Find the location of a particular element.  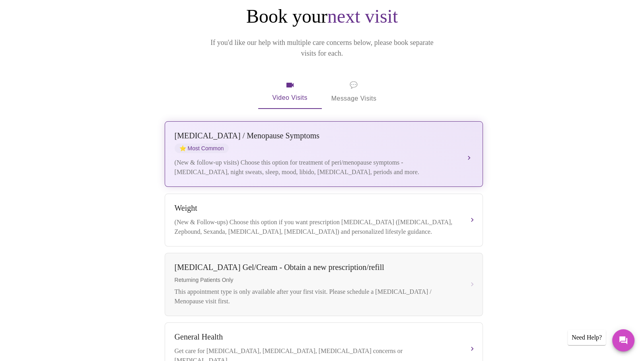

button: Messages is located at coordinates (624, 341).